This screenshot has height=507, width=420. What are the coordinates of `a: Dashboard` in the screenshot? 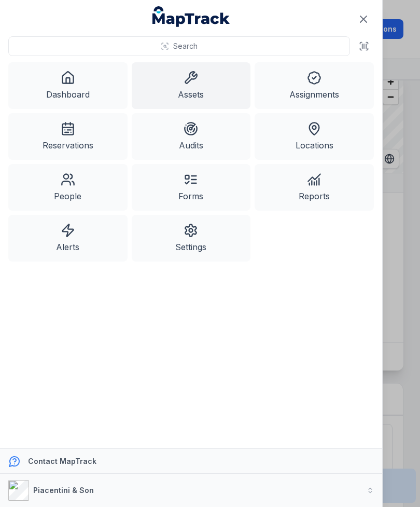 It's located at (68, 86).